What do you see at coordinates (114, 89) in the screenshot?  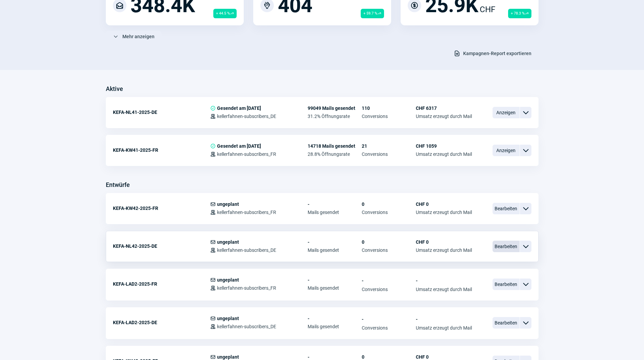 I see `h3: Aktive` at bounding box center [114, 89].